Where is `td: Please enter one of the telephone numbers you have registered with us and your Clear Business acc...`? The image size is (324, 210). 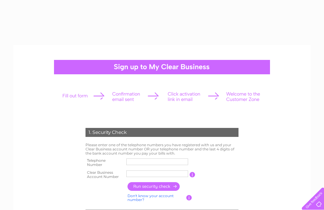
td: Please enter one of the telephone numbers you have registered with us and your Clear Business acc... is located at coordinates (162, 149).